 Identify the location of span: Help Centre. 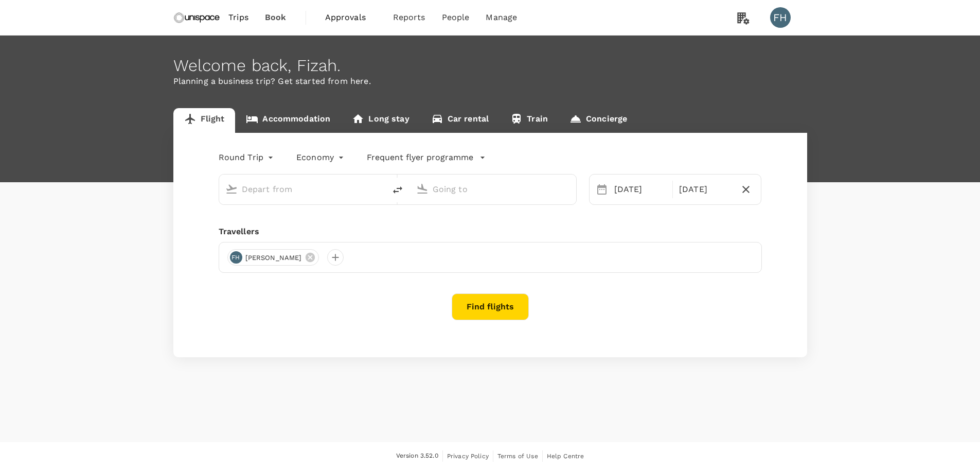
(566, 456).